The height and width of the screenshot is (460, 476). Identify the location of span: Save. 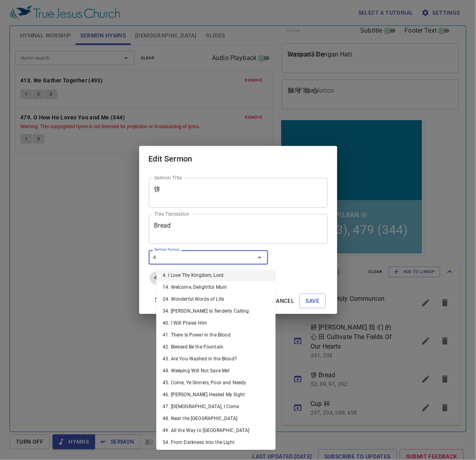
(312, 301).